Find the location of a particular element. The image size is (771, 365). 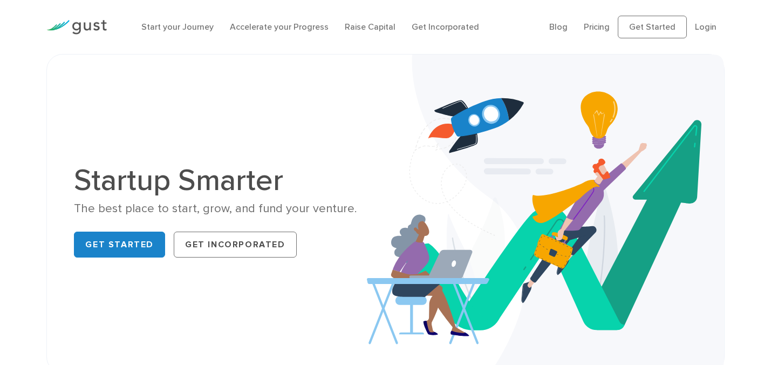

a: Start your Journey is located at coordinates (178, 26).